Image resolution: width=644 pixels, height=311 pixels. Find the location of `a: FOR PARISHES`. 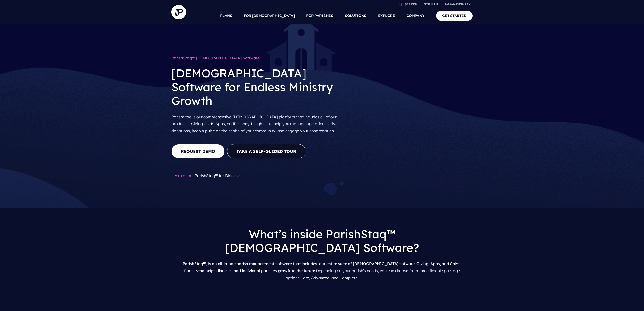

a: FOR PARISHES is located at coordinates (320, 16).